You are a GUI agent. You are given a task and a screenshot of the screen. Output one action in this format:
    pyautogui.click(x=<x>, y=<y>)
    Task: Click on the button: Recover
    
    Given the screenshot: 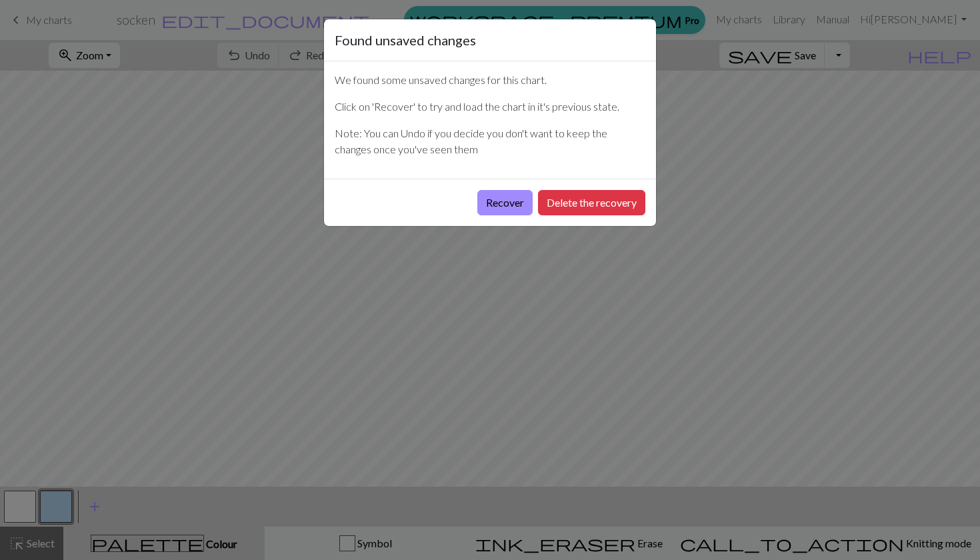 What is the action you would take?
    pyautogui.click(x=505, y=203)
    